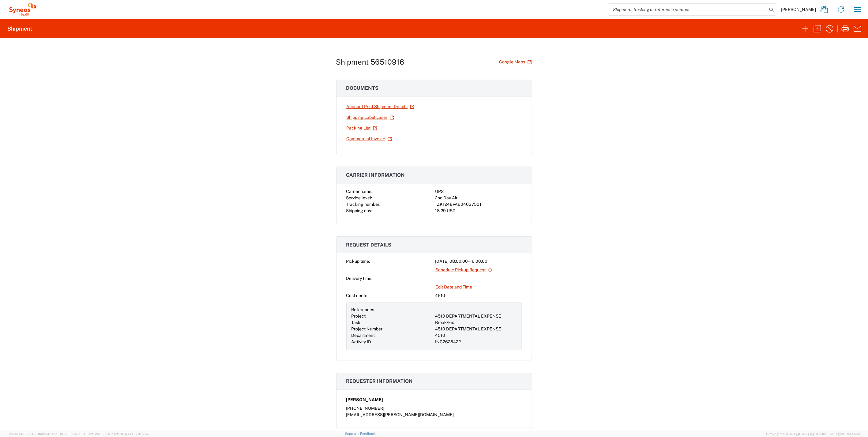 The image size is (868, 437). Describe the element at coordinates (379, 381) in the screenshot. I see `span: Requester information` at that location.